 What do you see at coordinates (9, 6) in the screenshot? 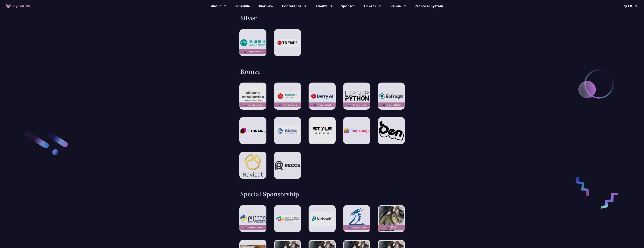
I see `img: Home icon of PyCon TW 2025` at bounding box center [9, 6].